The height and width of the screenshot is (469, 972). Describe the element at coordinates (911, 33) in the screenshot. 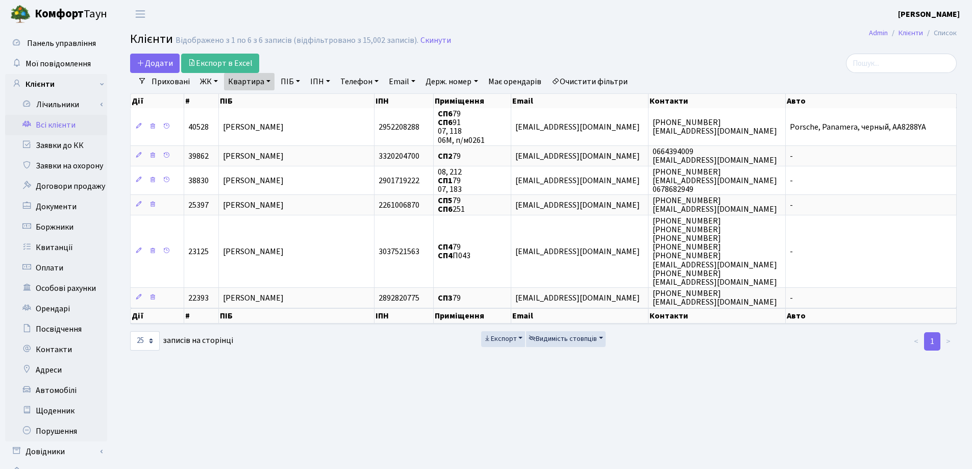

I see `a: Клієнти` at that location.